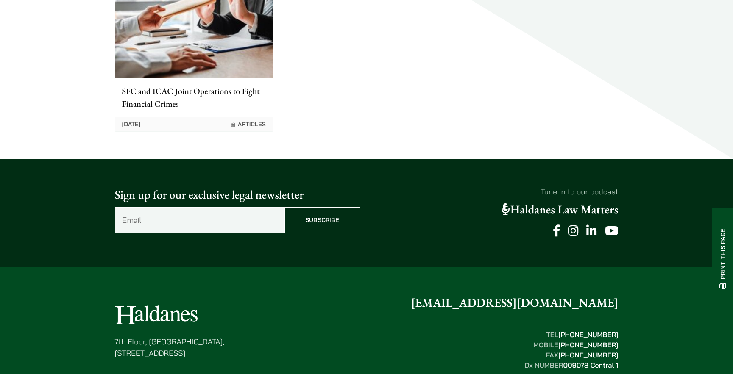  What do you see at coordinates (237, 195) in the screenshot?
I see `p: Sign up for our exclusive legal newsletter` at bounding box center [237, 195].